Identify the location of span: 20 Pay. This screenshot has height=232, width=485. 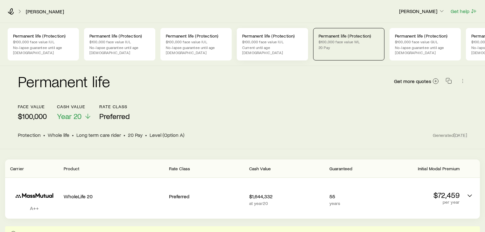
(135, 135).